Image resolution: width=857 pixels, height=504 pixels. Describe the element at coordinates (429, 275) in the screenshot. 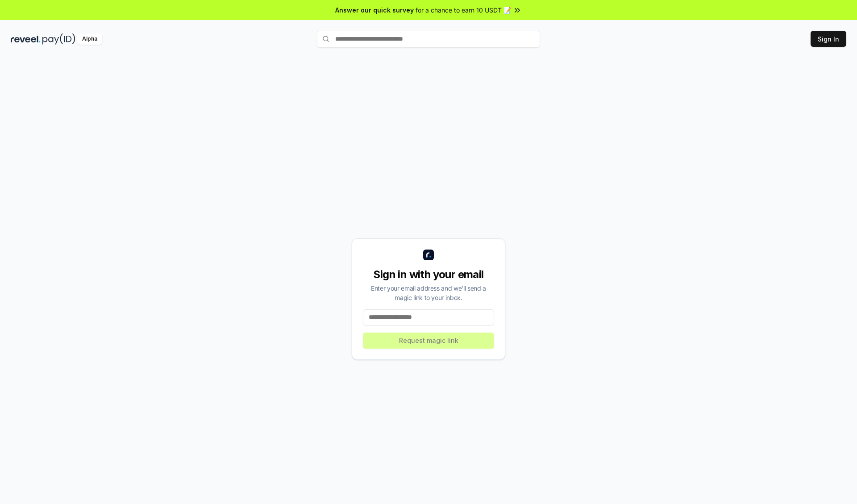

I see `div: Sign in with your email` at that location.